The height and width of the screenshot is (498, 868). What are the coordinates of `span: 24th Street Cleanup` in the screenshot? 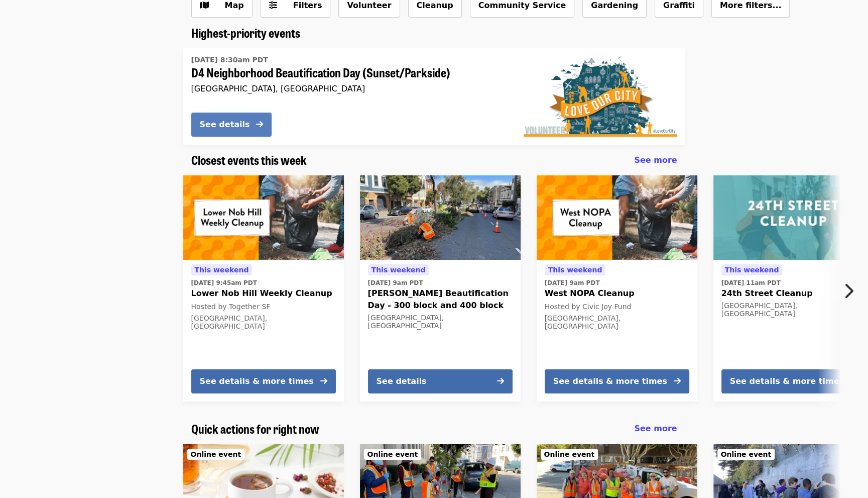 It's located at (794, 294).